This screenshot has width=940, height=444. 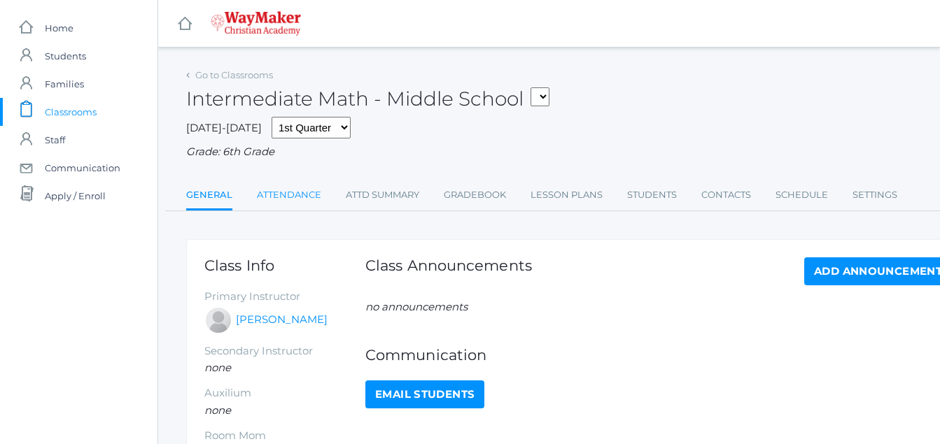 I want to click on em: no announcements, so click(x=416, y=306).